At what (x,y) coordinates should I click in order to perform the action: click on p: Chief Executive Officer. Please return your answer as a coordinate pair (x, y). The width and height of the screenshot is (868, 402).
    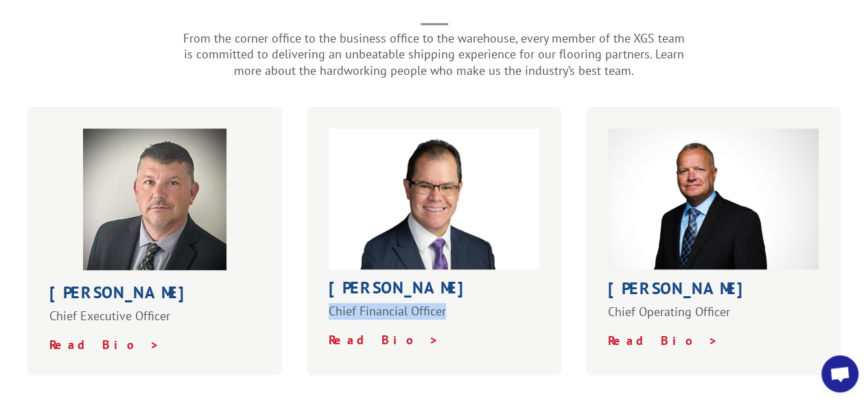
    Looking at the image, I should click on (155, 322).